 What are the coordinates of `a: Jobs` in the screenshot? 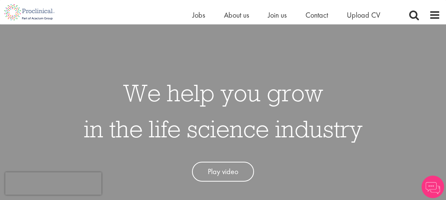 It's located at (199, 15).